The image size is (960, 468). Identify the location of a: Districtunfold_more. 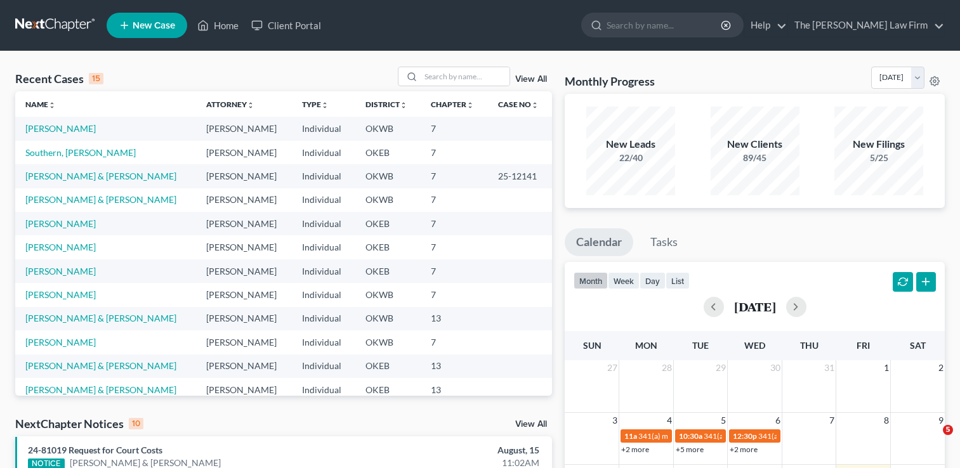
(386, 104).